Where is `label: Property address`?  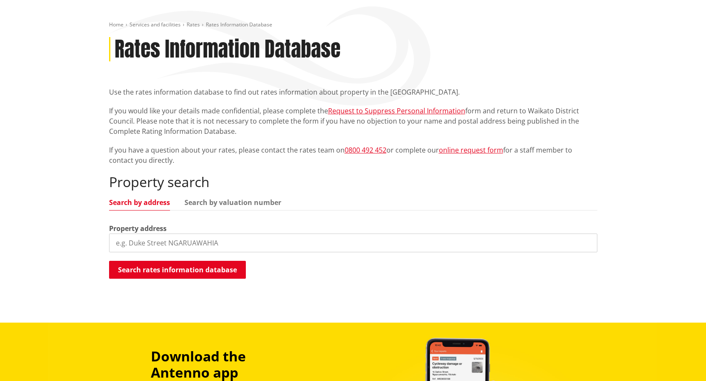
label: Property address is located at coordinates (138, 228).